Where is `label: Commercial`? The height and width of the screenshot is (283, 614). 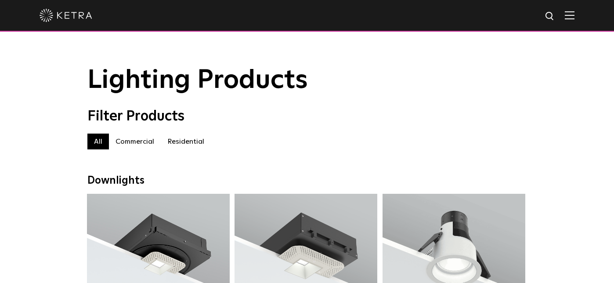
label: Commercial is located at coordinates (135, 141).